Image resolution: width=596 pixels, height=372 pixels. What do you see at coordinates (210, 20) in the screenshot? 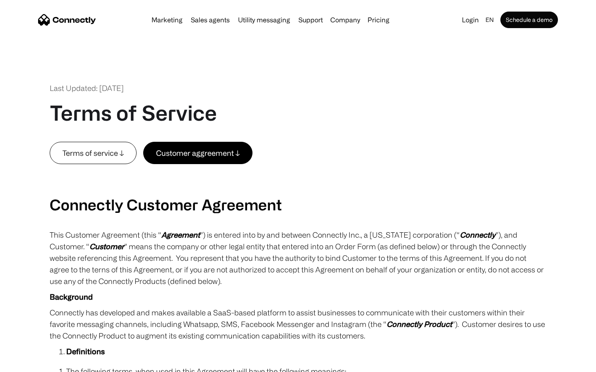
I see `a: Sales agents` at bounding box center [210, 20].